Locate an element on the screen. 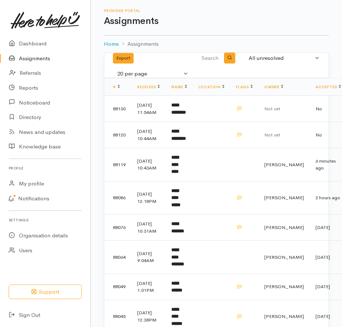  time: 6 minutes ago is located at coordinates (325, 164).